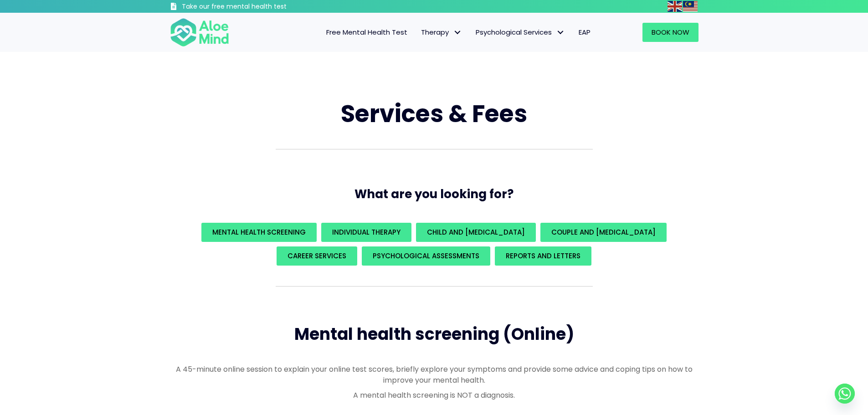 The height and width of the screenshot is (415, 868). What do you see at coordinates (434, 194) in the screenshot?
I see `span: What are you looking for?` at bounding box center [434, 194].